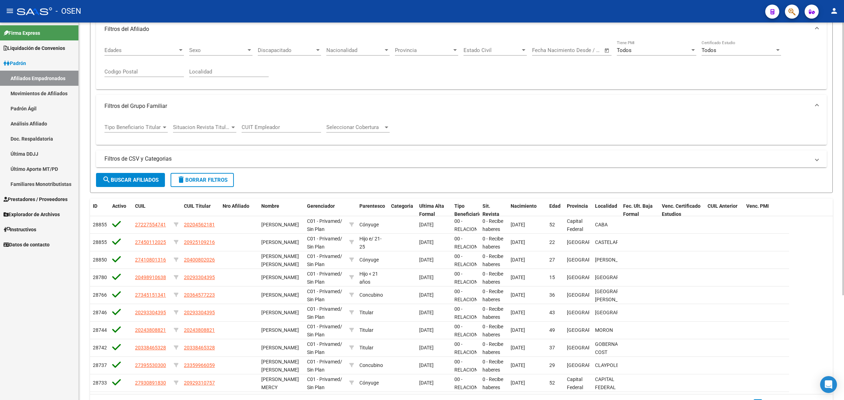 Image resolution: width=844 pixels, height=400 pixels. Describe the element at coordinates (199, 260) in the screenshot. I see `span: 20400802026` at that location.